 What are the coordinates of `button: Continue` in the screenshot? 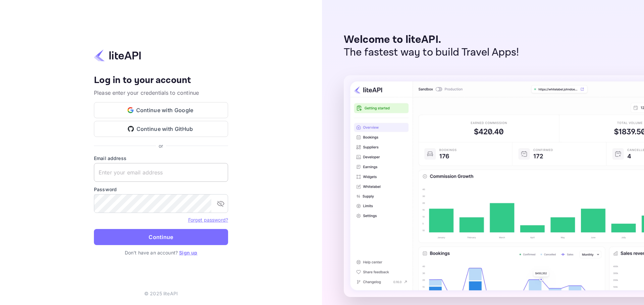 It's located at (161, 237).